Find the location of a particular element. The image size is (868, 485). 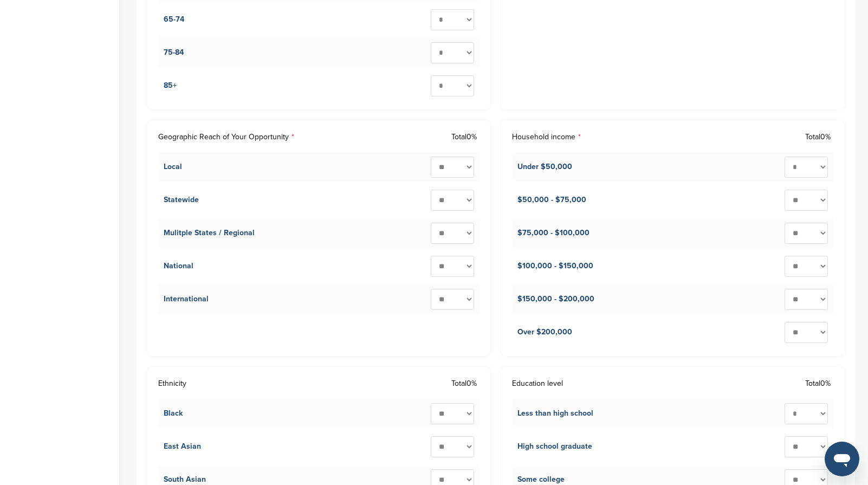

label: Household income is located at coordinates (546, 137).